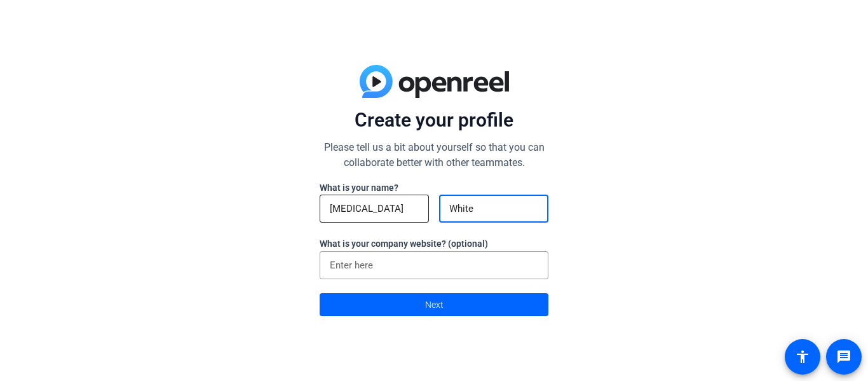  Describe the element at coordinates (434, 305) in the screenshot. I see `span: Next` at that location.